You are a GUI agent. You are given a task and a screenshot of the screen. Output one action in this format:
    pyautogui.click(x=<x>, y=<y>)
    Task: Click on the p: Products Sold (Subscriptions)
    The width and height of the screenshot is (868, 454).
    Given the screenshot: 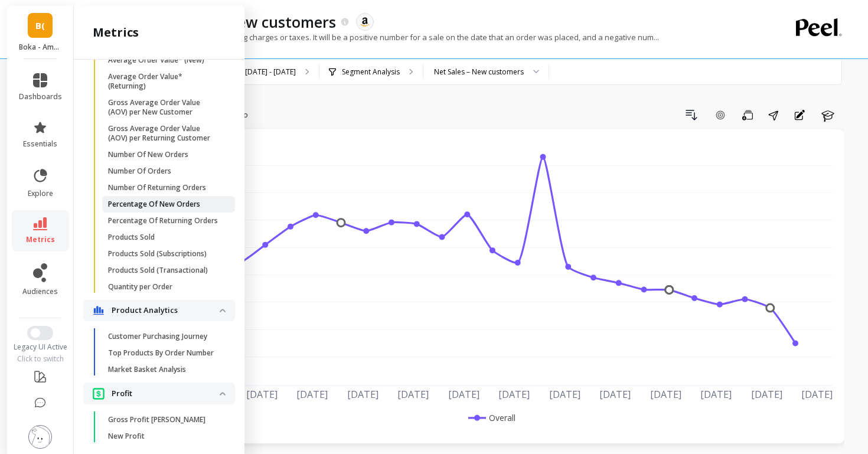 What is the action you would take?
    pyautogui.click(x=157, y=254)
    